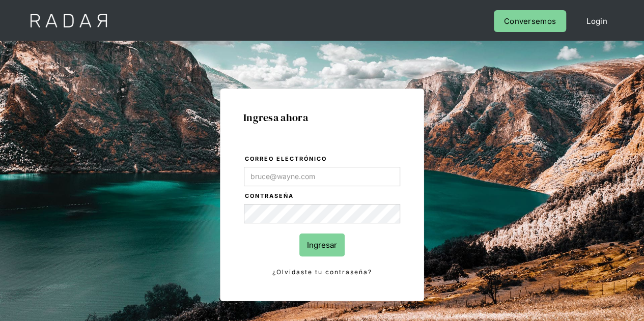 This screenshot has height=321, width=644. What do you see at coordinates (597, 21) in the screenshot?
I see `a: Login` at bounding box center [597, 21].